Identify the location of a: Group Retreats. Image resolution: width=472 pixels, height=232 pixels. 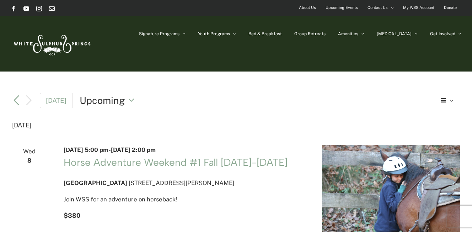
(310, 34).